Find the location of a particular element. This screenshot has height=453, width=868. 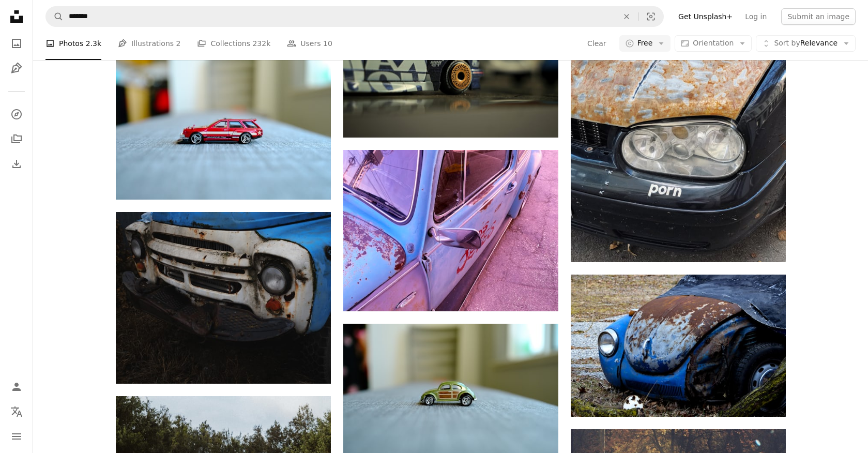

a: Photos is located at coordinates (17, 43).